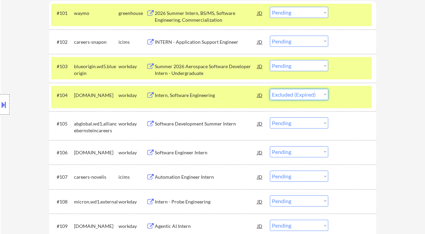 The image size is (425, 234). What do you see at coordinates (206, 202) in the screenshot?
I see `div: Intern - Probe Engineering` at bounding box center [206, 202].